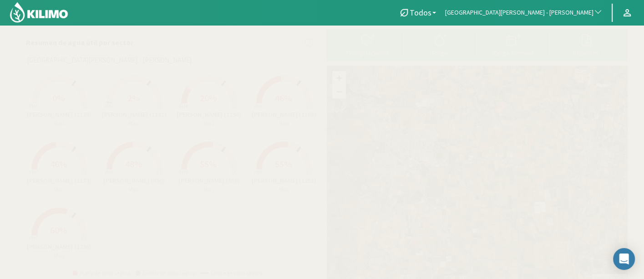  Describe the element at coordinates (368, 53) in the screenshot. I see `div: Precipitaciones` at that location.